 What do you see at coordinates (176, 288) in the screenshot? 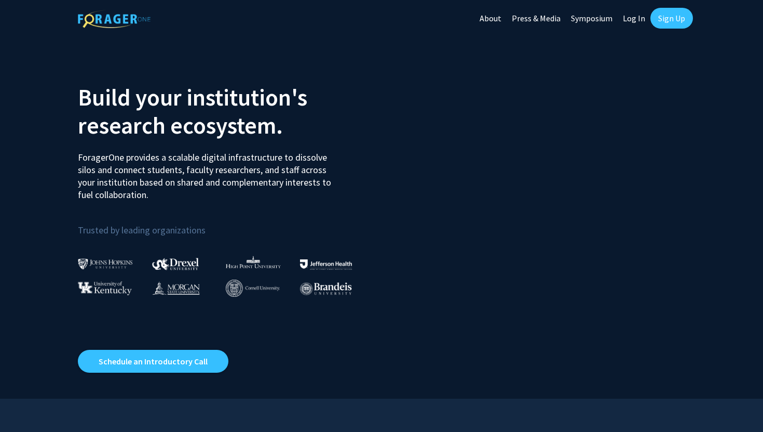
I see `img: Morgan State University` at bounding box center [176, 288].